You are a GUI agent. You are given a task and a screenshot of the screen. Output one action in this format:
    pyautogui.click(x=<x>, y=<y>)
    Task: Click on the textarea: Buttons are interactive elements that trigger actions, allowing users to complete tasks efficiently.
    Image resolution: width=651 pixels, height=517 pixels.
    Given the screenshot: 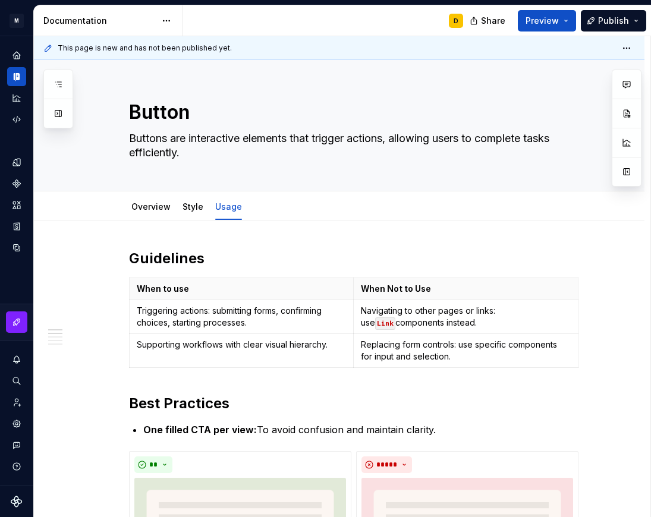 What is the action you would take?
    pyautogui.click(x=351, y=146)
    